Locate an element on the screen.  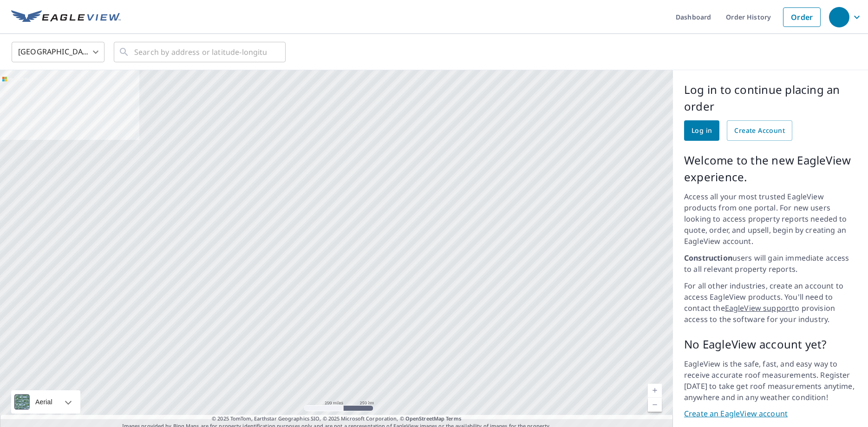
p: Log in to continue placing an order is located at coordinates (770, 98).